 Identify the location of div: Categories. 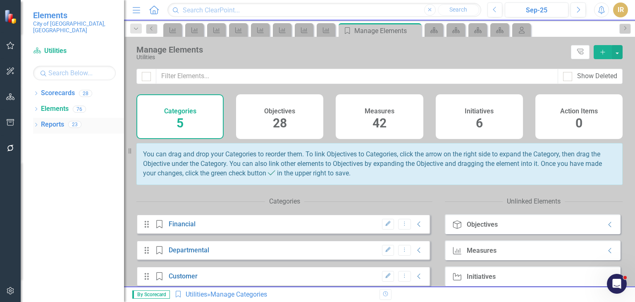
(285, 201).